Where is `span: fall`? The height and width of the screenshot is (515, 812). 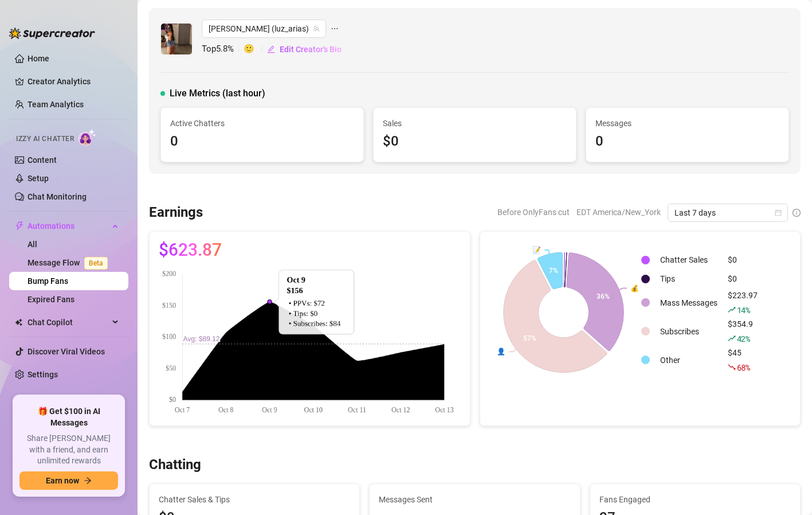
span: fall is located at coordinates (732, 367).